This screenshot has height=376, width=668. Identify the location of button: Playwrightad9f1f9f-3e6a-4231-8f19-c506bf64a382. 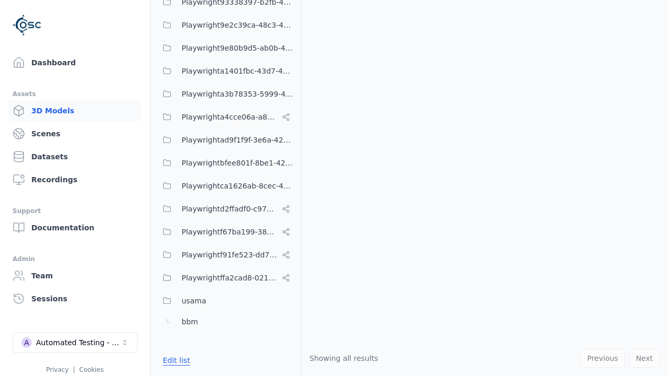
(225, 140).